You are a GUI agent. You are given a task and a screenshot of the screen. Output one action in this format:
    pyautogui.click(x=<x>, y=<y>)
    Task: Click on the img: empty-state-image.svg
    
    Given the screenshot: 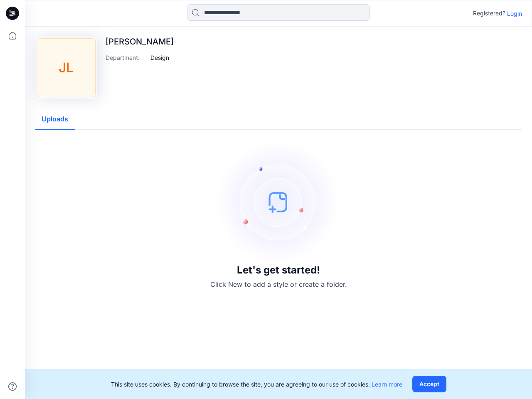 What is the action you would take?
    pyautogui.click(x=279, y=202)
    